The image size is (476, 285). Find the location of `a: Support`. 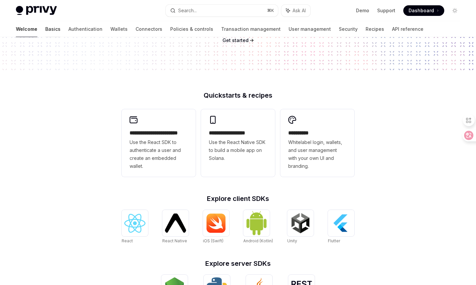

a: Support is located at coordinates (386, 11).